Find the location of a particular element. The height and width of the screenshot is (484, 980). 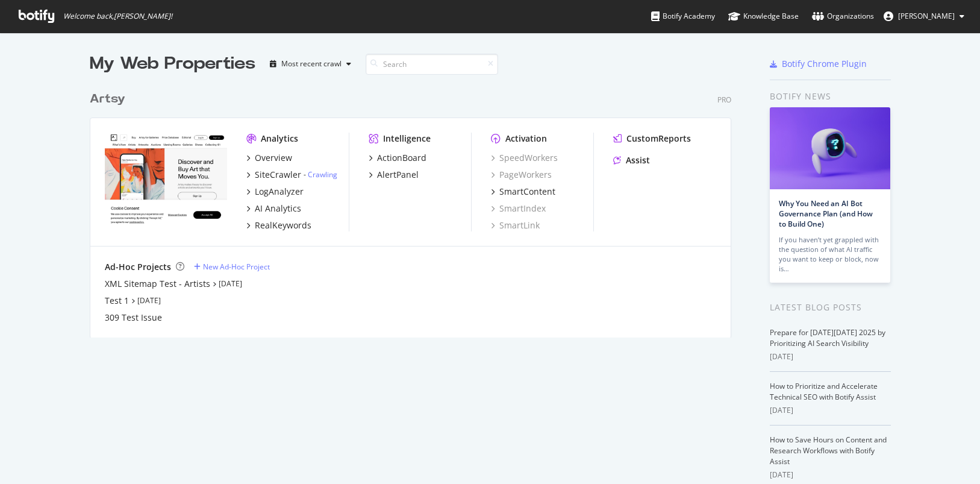

div: Most recent crawl is located at coordinates (311, 64).